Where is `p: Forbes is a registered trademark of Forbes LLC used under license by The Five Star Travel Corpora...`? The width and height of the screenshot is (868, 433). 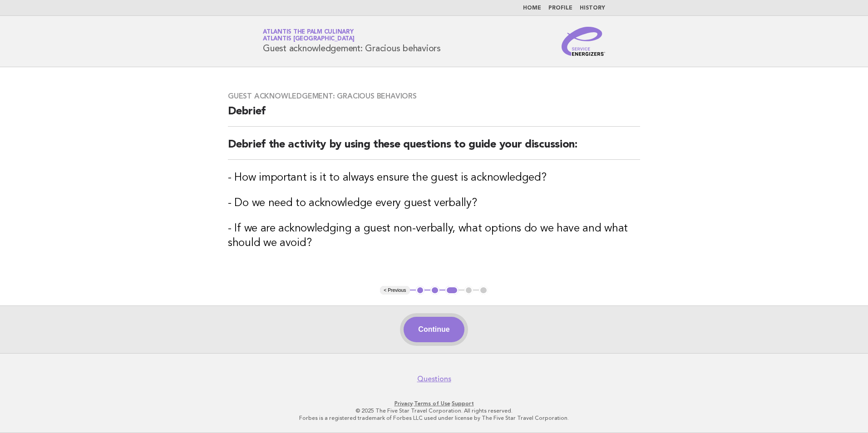 p: Forbes is a registered trademark of Forbes LLC used under license by The Five Star Travel Corpora... is located at coordinates (434, 418).